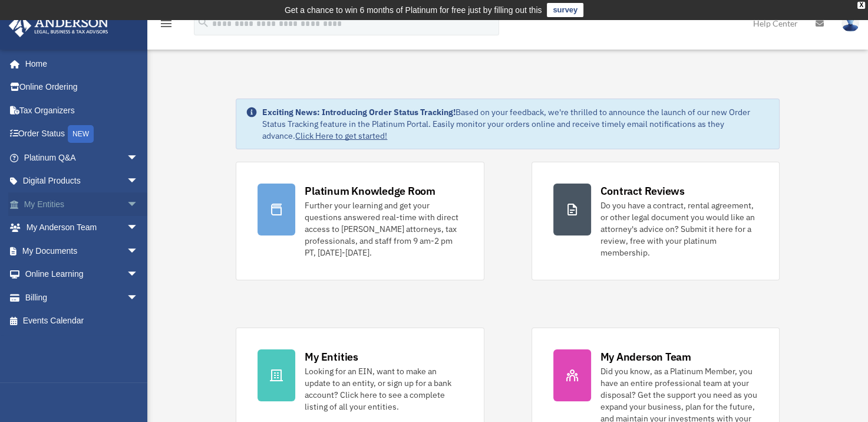 The width and height of the screenshot is (868, 422). I want to click on a: My Anderson Teamarrow_drop_down, so click(82, 228).